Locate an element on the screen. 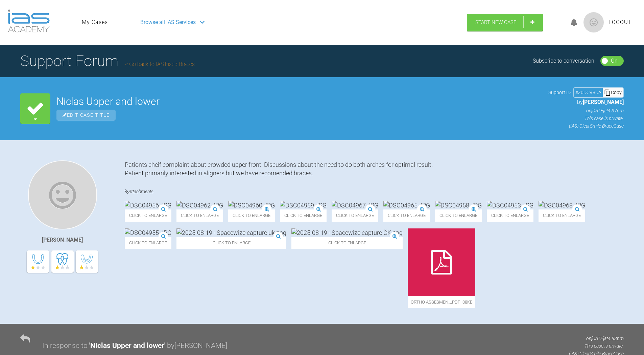 Image resolution: width=644 pixels, height=355 pixels. span: Support ID is located at coordinates (559, 93).